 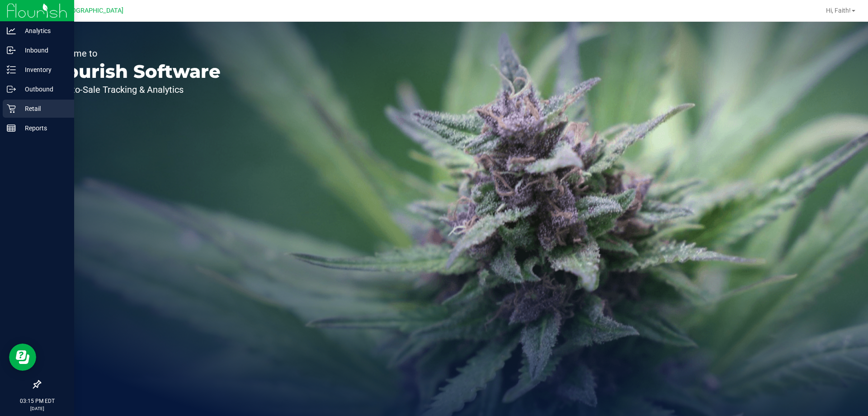 I want to click on p: Inbound, so click(x=43, y=50).